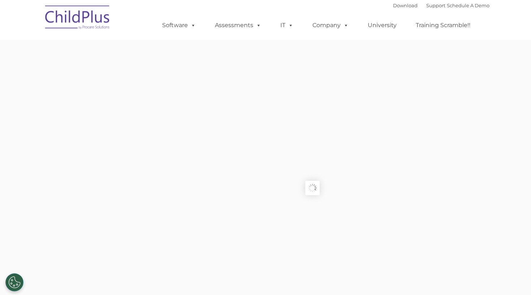 The image size is (531, 295). What do you see at coordinates (78, 18) in the screenshot?
I see `img: ChildPlus by Procare Solutions` at bounding box center [78, 18].